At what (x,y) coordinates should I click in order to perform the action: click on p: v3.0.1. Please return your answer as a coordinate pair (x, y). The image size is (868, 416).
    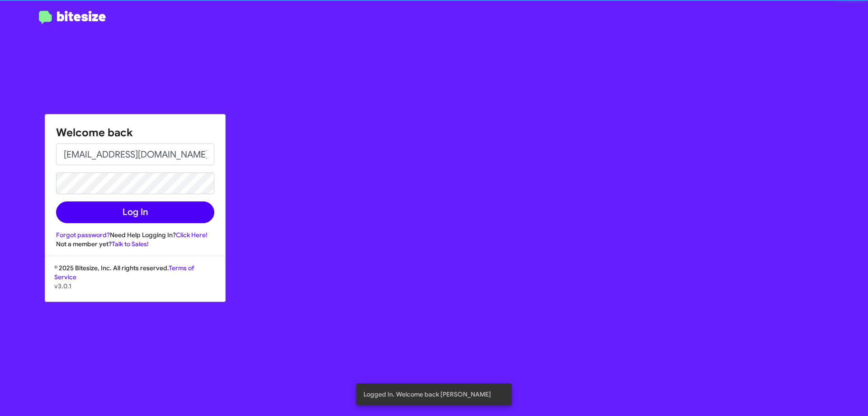
    Looking at the image, I should click on (135, 286).